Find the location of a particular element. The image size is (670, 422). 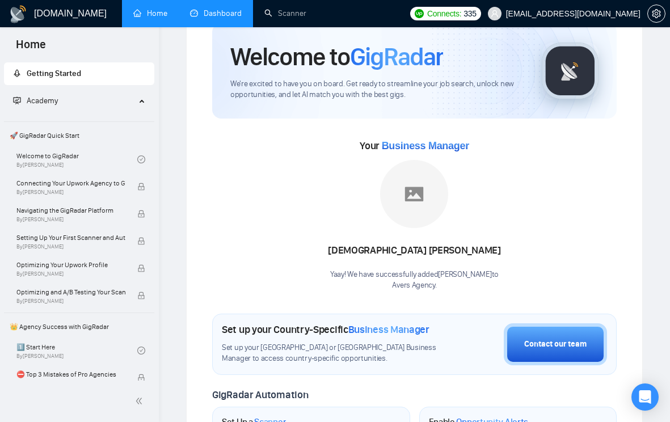

span: Your is located at coordinates (414, 146).